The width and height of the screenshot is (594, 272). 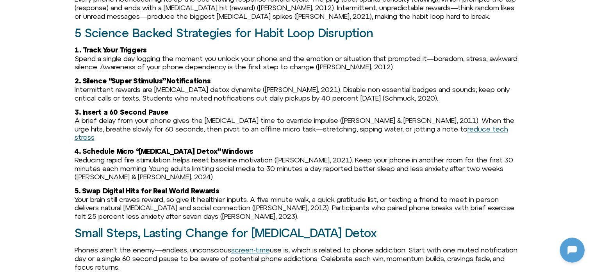 What do you see at coordinates (147, 190) in the screenshot?
I see `b: 5. Swap Digital Hits for Real World Rewards` at bounding box center [147, 190].